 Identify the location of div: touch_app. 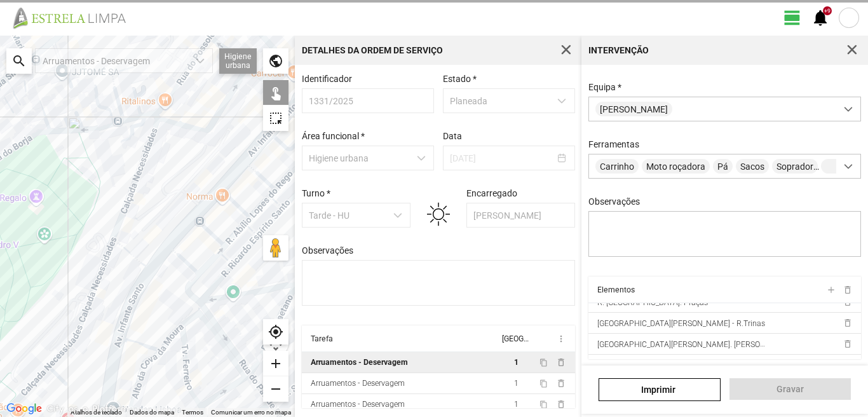
(276, 93).